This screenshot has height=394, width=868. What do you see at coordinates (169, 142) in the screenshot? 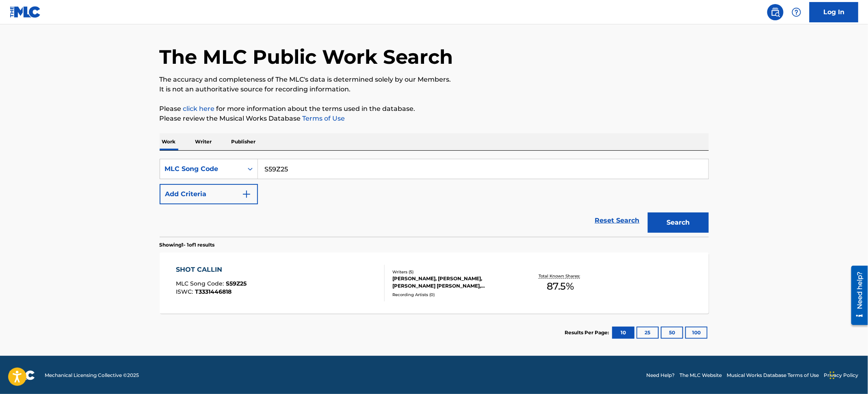
I see `p: Work` at bounding box center [169, 142].